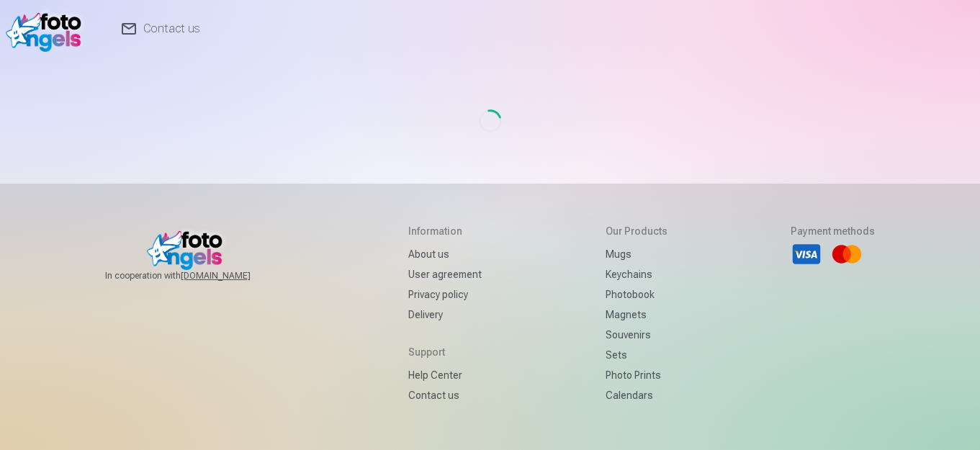 Image resolution: width=980 pixels, height=450 pixels. Describe the element at coordinates (445, 254) in the screenshot. I see `a: About us` at that location.